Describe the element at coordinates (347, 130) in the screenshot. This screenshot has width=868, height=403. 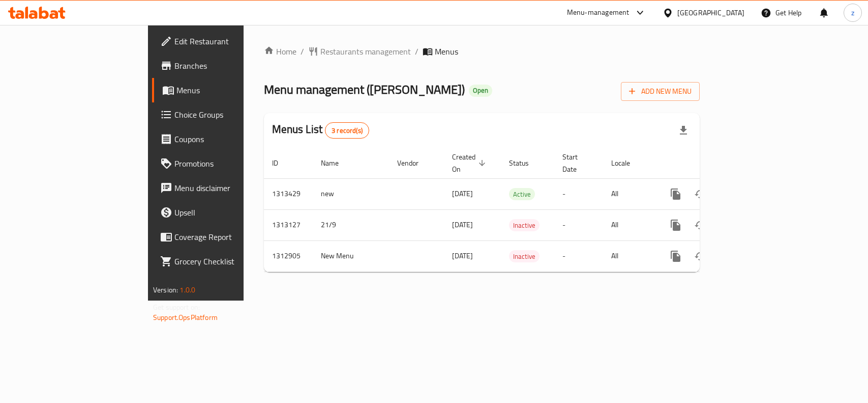
I see `span: 3 record(s)` at that location.